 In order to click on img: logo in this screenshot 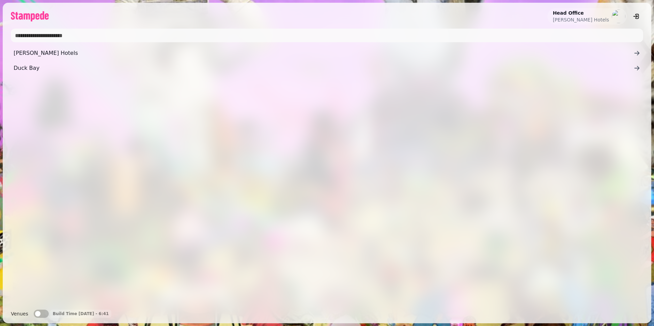, I will do `click(30, 16)`.